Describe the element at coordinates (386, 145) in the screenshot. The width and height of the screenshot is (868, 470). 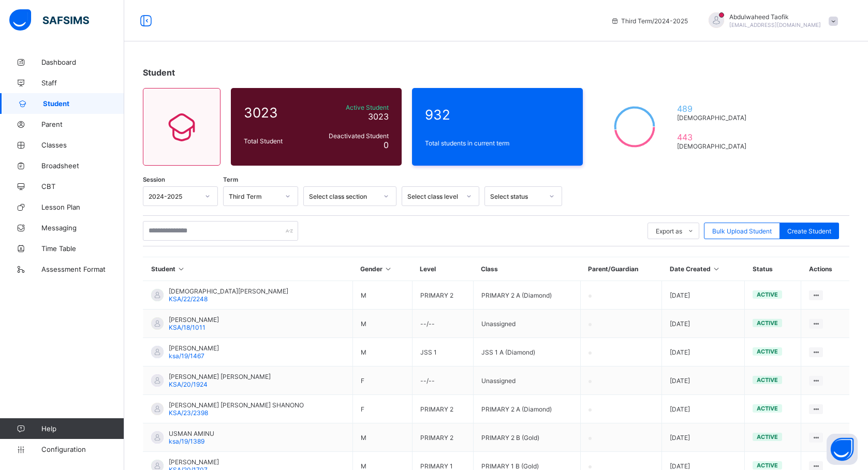
I see `span: 0` at that location.